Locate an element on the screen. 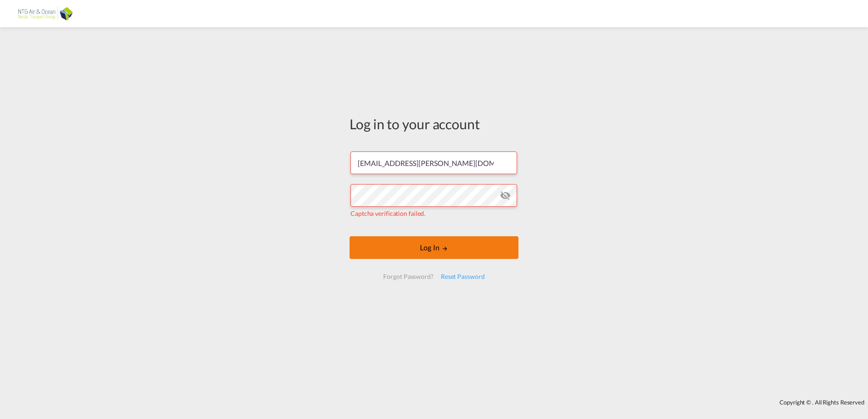  div: Log in to your account is located at coordinates (434, 124).